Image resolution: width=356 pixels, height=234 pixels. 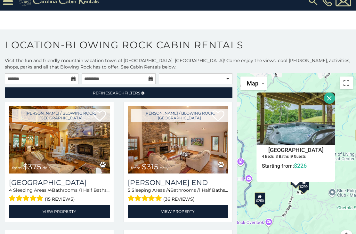 I want to click on img: Moss End, so click(x=178, y=140).